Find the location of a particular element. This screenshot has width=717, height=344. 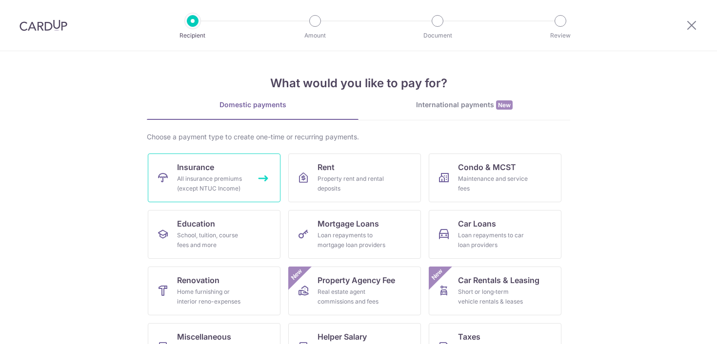

a: Mortgage LoansLoan repayments to mortgage loan providers is located at coordinates (354, 234).